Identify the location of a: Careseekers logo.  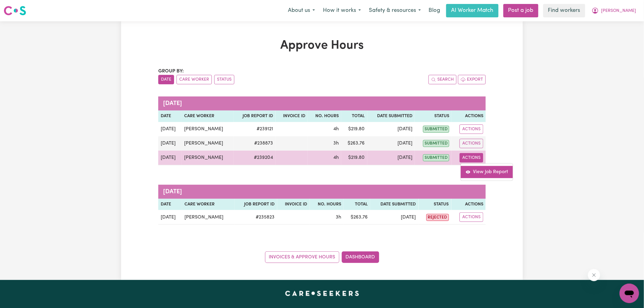
(15, 10).